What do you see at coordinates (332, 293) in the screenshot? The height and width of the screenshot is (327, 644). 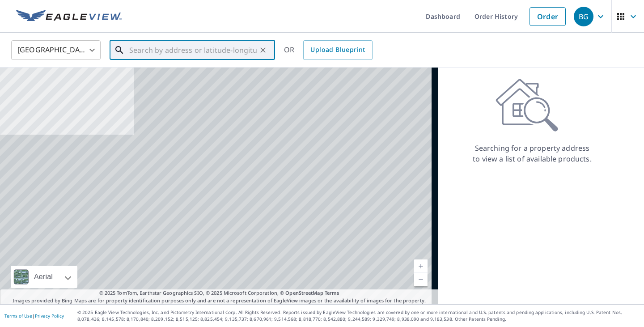 I see `a: Terms` at bounding box center [332, 293].